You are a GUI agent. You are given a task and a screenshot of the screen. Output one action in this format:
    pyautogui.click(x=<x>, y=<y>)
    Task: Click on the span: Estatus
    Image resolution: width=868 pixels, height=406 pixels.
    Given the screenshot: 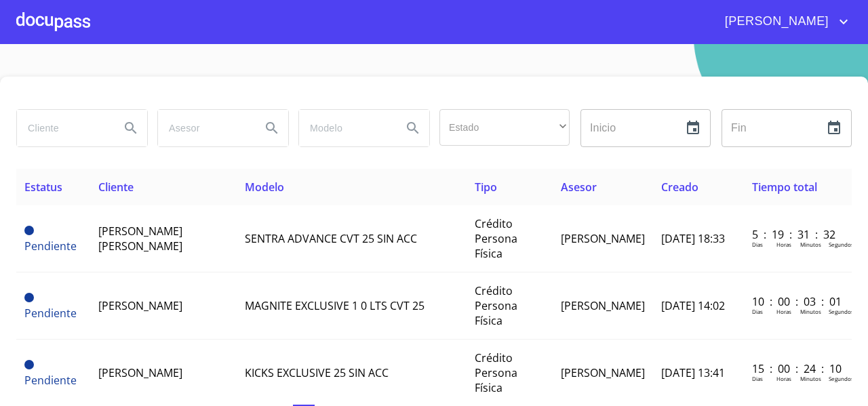 What is the action you would take?
    pyautogui.click(x=44, y=187)
    